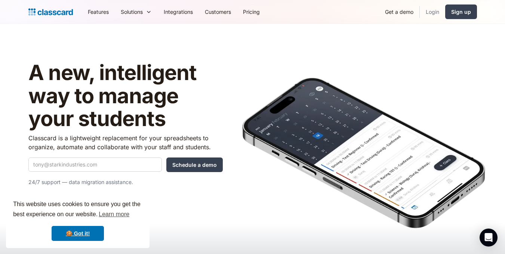 This screenshot has height=254, width=505. I want to click on a: Logo, so click(50, 12).